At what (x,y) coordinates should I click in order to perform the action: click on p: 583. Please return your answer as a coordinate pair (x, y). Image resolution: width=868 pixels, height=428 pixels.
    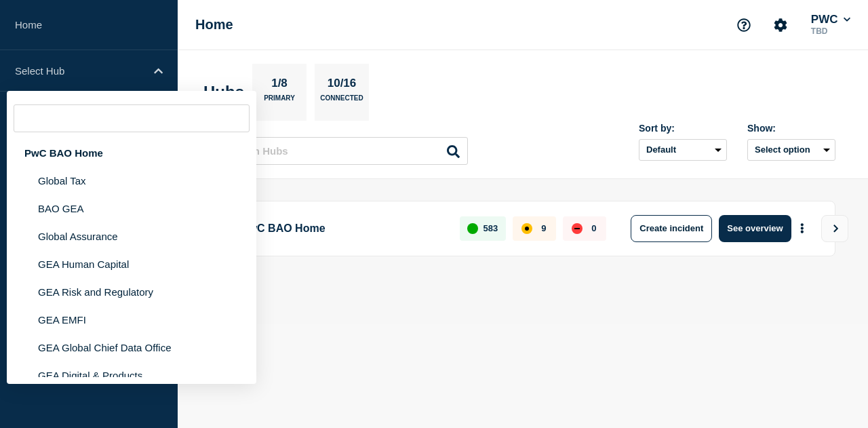
    Looking at the image, I should click on (491, 228).